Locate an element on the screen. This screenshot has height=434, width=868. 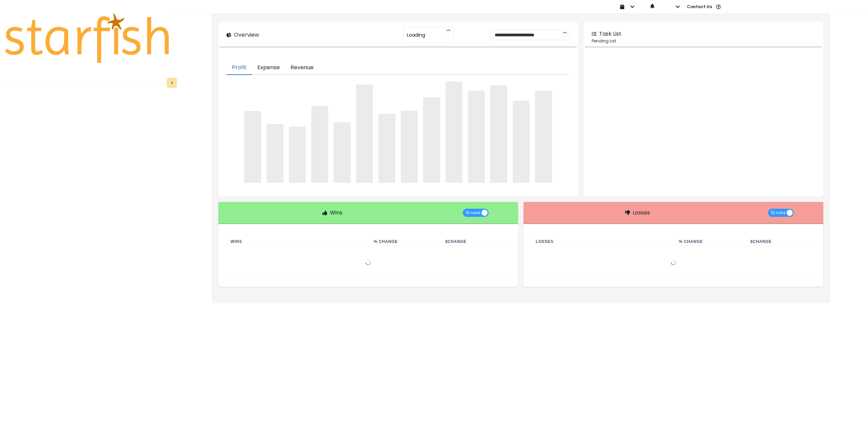
p: Pending List is located at coordinates (703, 41).